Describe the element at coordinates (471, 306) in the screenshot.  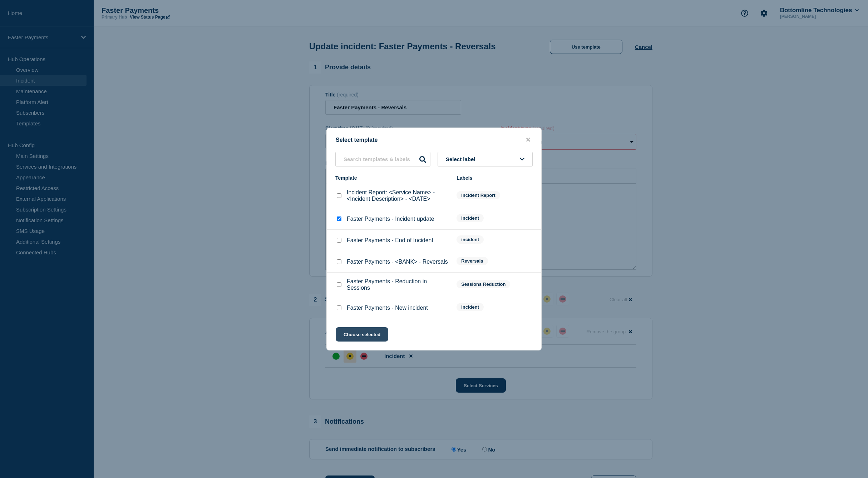
I see `span: Incident` at that location.